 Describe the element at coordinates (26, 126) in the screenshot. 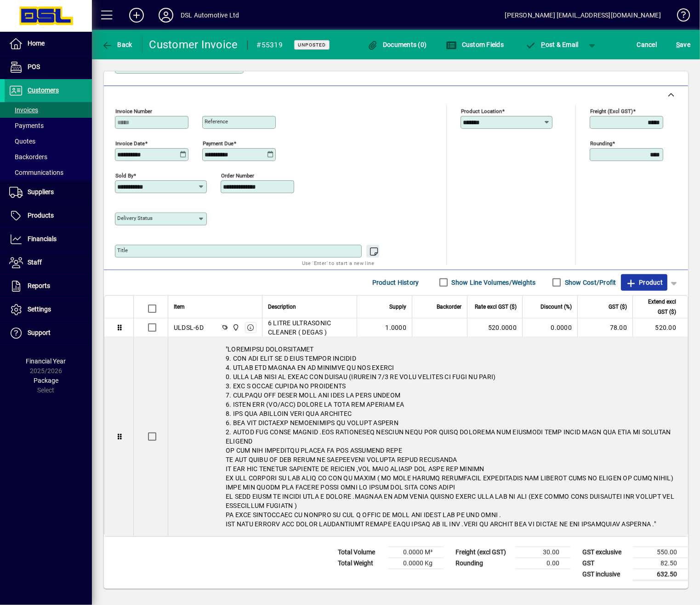

I see `span: Payments` at that location.